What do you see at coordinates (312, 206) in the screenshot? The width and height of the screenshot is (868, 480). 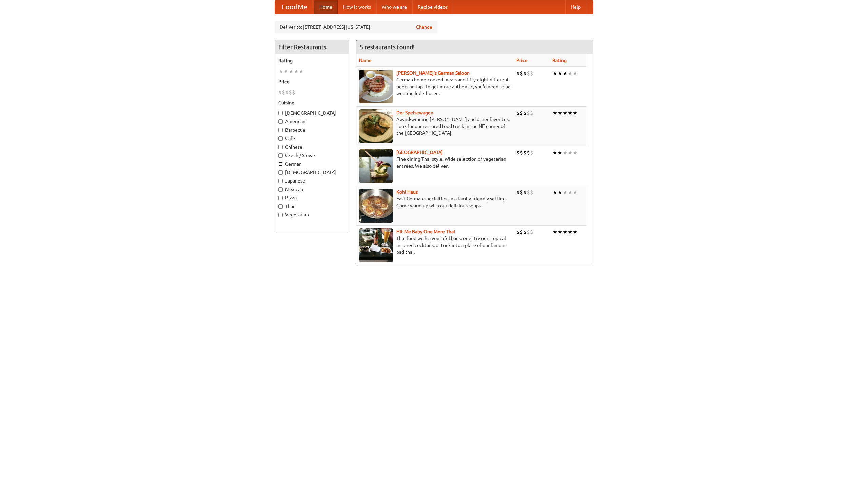 I see `label: Thai` at bounding box center [312, 206].